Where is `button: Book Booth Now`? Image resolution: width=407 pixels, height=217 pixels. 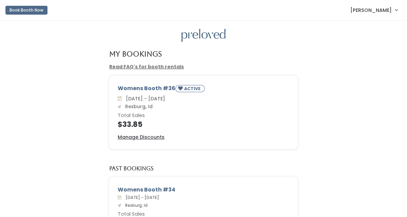 button: Book Booth Now is located at coordinates (26, 10).